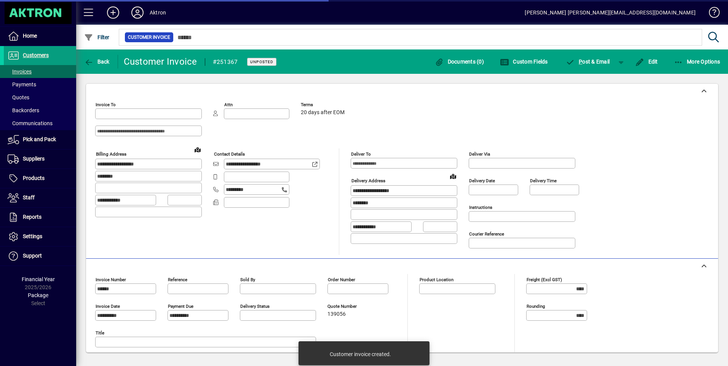  I want to click on mat-label: Deliver To, so click(361, 154).